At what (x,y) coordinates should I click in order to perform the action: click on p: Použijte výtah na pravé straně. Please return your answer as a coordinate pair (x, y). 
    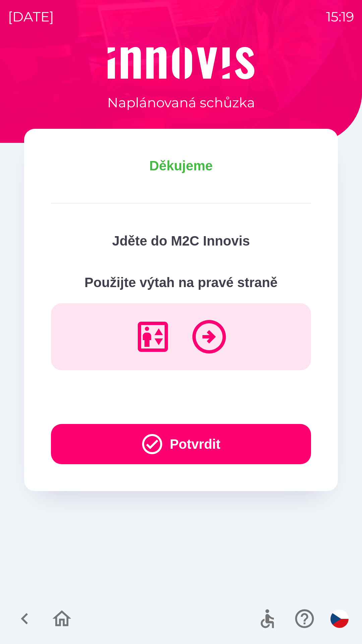
    Looking at the image, I should click on (181, 282).